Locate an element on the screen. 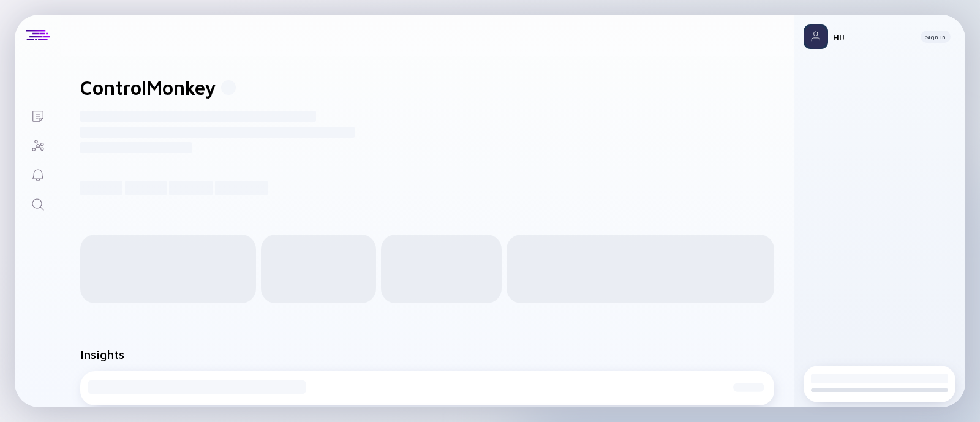  div: Sign In is located at coordinates (936, 37).